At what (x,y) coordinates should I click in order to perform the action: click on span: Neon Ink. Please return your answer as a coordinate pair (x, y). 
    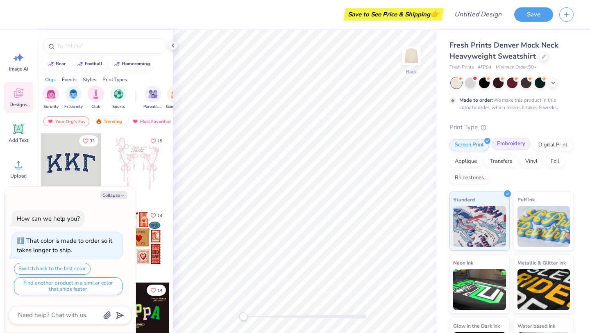
    Looking at the image, I should click on (463, 262).